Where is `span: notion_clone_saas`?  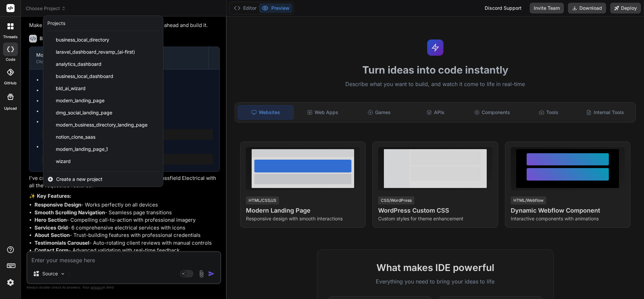 span: notion_clone_saas is located at coordinates (75, 137).